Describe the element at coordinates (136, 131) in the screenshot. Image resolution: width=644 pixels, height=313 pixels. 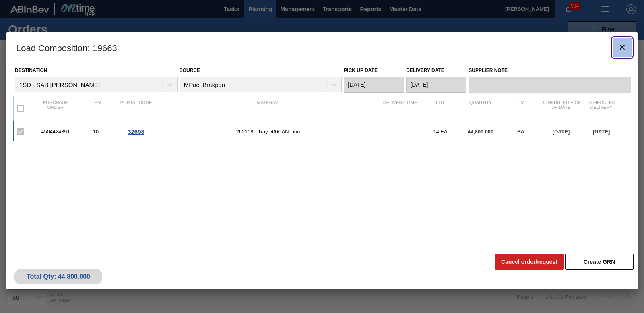
I see `span: 32698` at that location.